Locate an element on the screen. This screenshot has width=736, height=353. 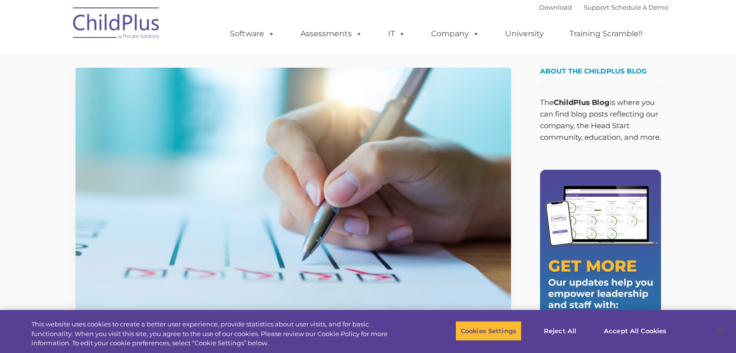
div: This website uses cookies to create a better user experience, provide statistics about user visit... is located at coordinates (218, 334).